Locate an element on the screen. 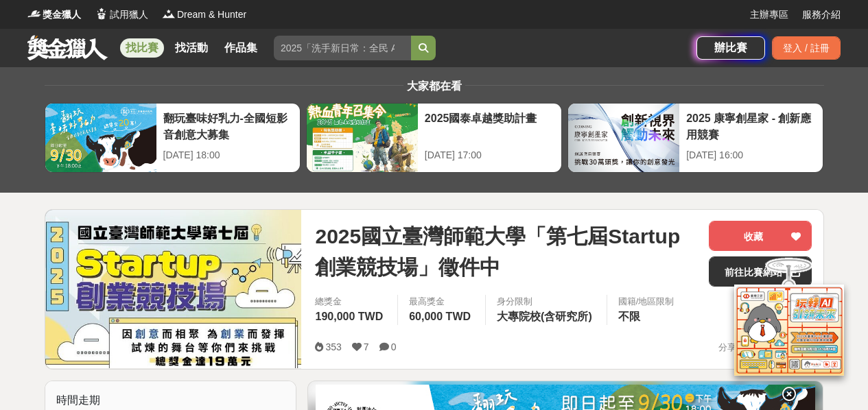 The height and width of the screenshot is (410, 868). span: 190,000 TWD is located at coordinates (349, 316).